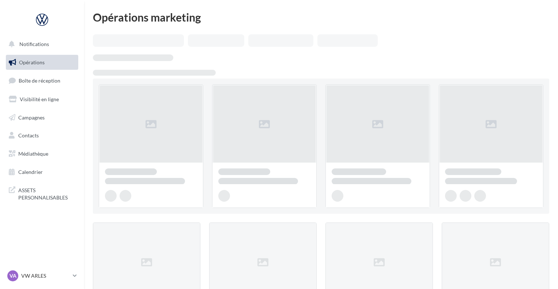  Describe the element at coordinates (42, 118) in the screenshot. I see `a: Campagnes` at that location.